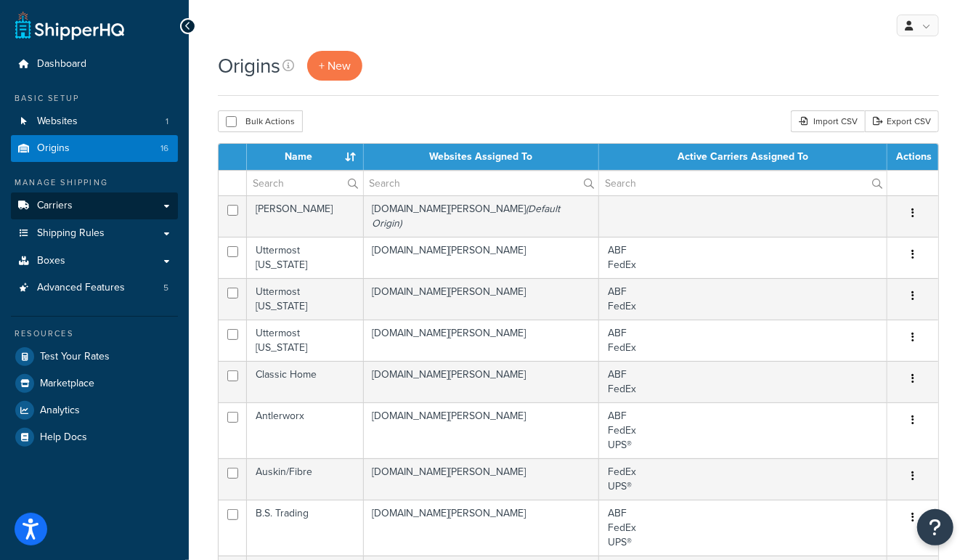 Image resolution: width=968 pixels, height=560 pixels. Describe the element at coordinates (94, 287) in the screenshot. I see `li: Advanced Features` at that location.